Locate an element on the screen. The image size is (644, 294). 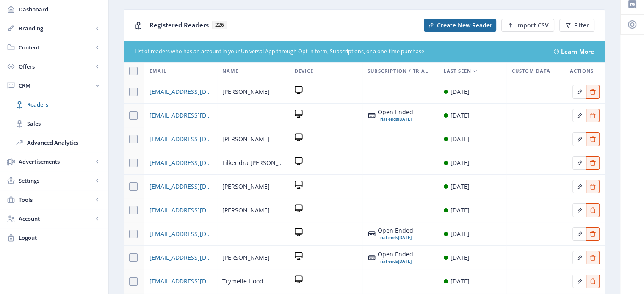
span: Offers is located at coordinates (56, 66).